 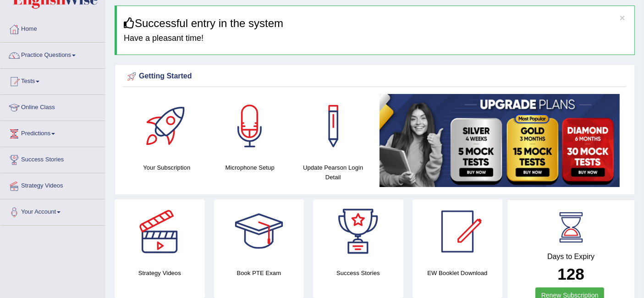 What do you see at coordinates (358, 273) in the screenshot?
I see `h4: Success Stories` at bounding box center [358, 273].